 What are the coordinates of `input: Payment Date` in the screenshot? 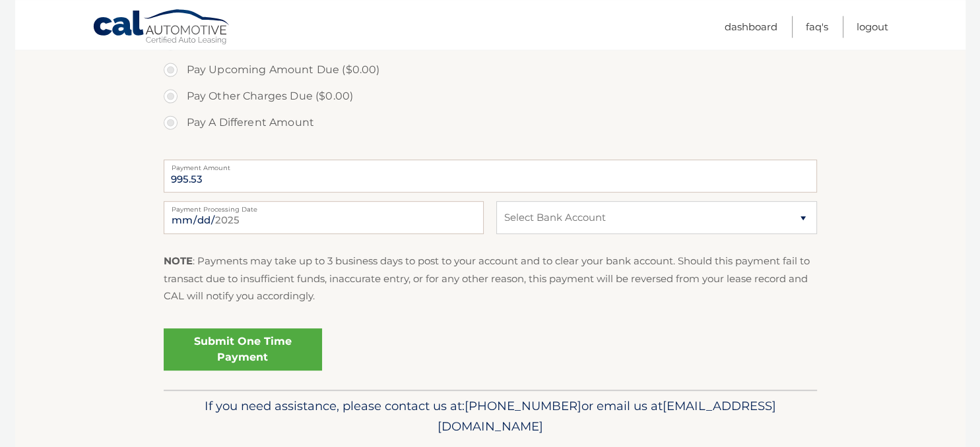 It's located at (323, 218).